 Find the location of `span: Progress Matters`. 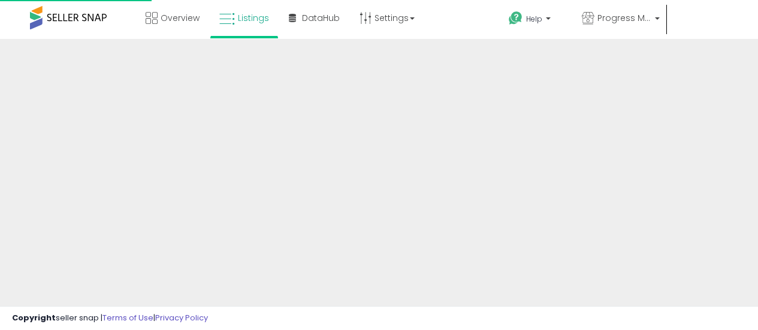

span: Progress Matters is located at coordinates (625, 18).